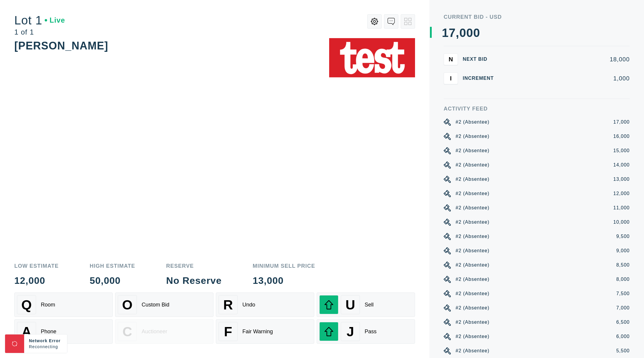  I want to click on span: O, so click(127, 305).